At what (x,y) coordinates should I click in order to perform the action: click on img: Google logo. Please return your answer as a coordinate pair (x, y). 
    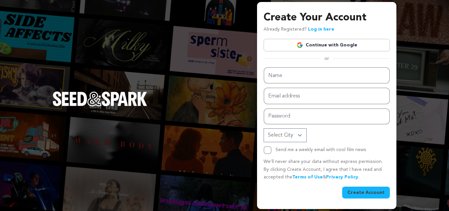
    Looking at the image, I should click on (300, 45).